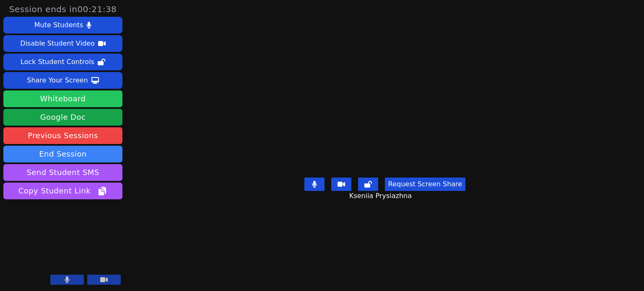  What do you see at coordinates (63, 99) in the screenshot?
I see `button: Whiteboard` at bounding box center [63, 99].